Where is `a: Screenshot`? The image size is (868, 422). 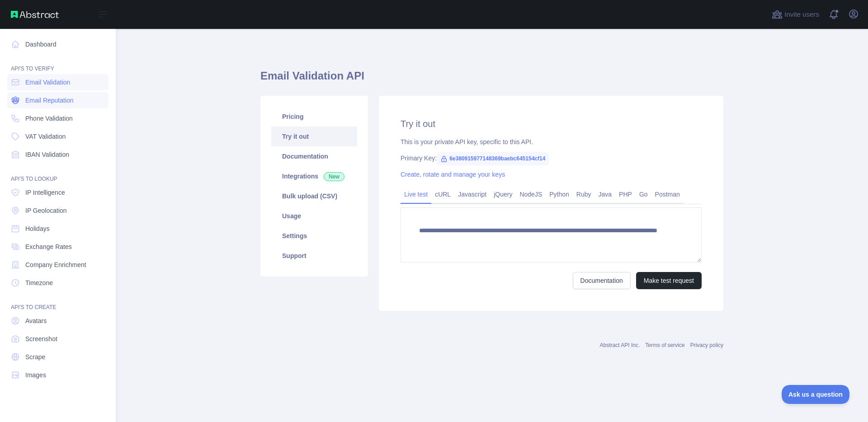
a: Screenshot is located at coordinates (58, 339).